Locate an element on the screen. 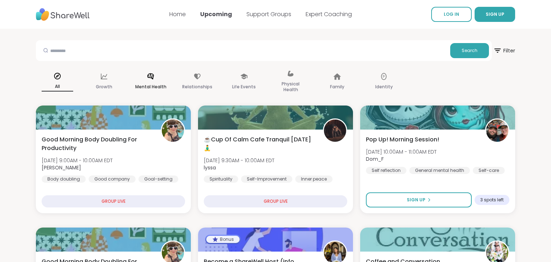 Image resolution: width=551 pixels, height=262 pixels. div: Self reflection is located at coordinates (386, 170).